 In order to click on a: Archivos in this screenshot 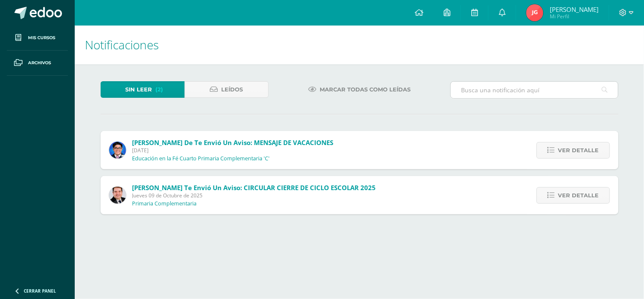, I will do `click(37, 63)`.